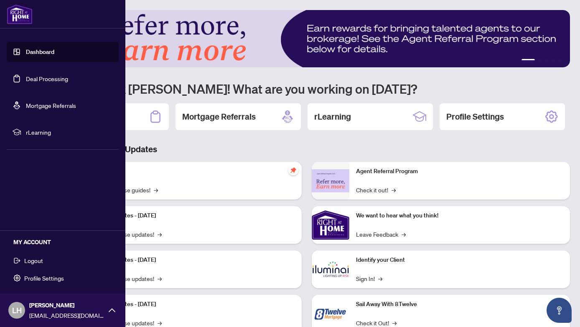  I want to click on a: Check it out!→, so click(376, 190).